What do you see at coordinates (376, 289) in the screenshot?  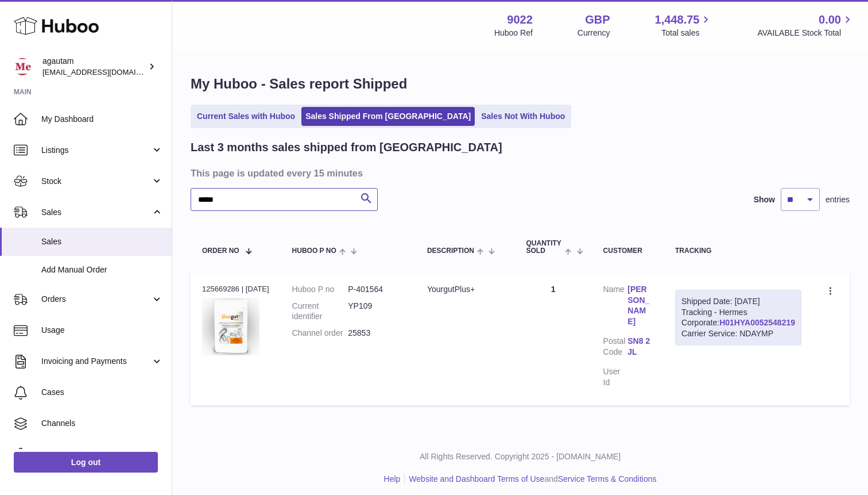 I see `dd: P-401564` at bounding box center [376, 289].